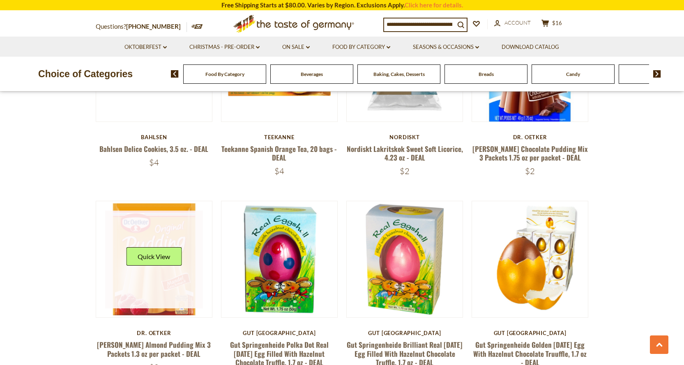 The height and width of the screenshot is (365, 684). Describe the element at coordinates (552, 24) in the screenshot. I see `button: $16` at that location.